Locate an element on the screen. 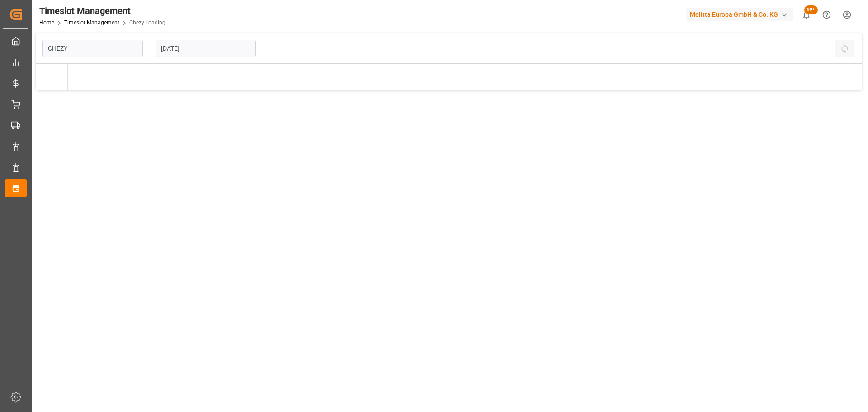 This screenshot has height=412, width=868. button: Melitta Europa GmbH & Co. KG is located at coordinates (741, 15).